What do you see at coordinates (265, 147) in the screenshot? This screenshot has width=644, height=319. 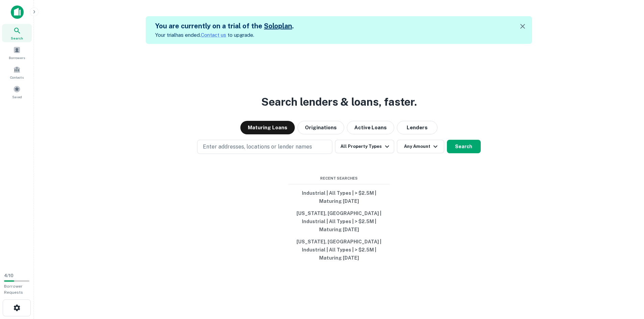 I see `button: Enter addresses, locations or lender names` at bounding box center [265, 147].